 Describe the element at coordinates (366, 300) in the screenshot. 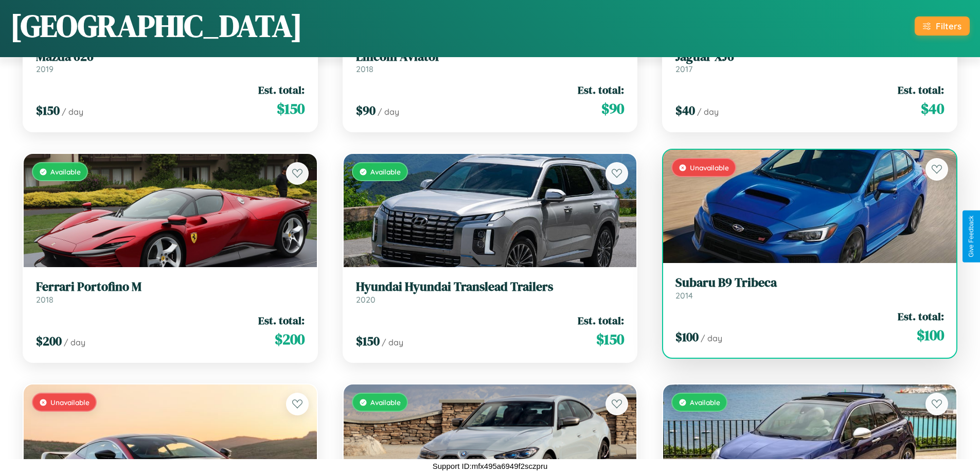

I see `span: 2020` at that location.